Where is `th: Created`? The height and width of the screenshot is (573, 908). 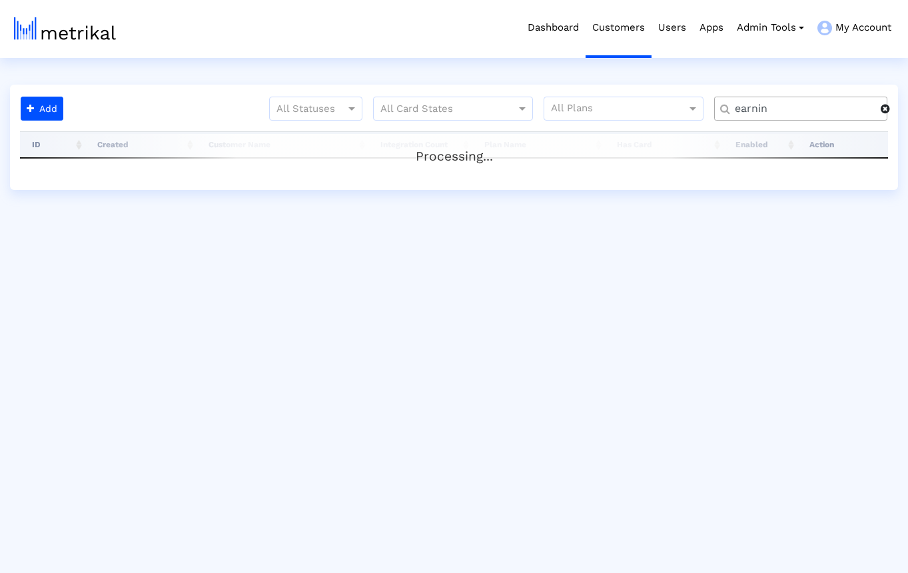
th: Created is located at coordinates (141, 145).